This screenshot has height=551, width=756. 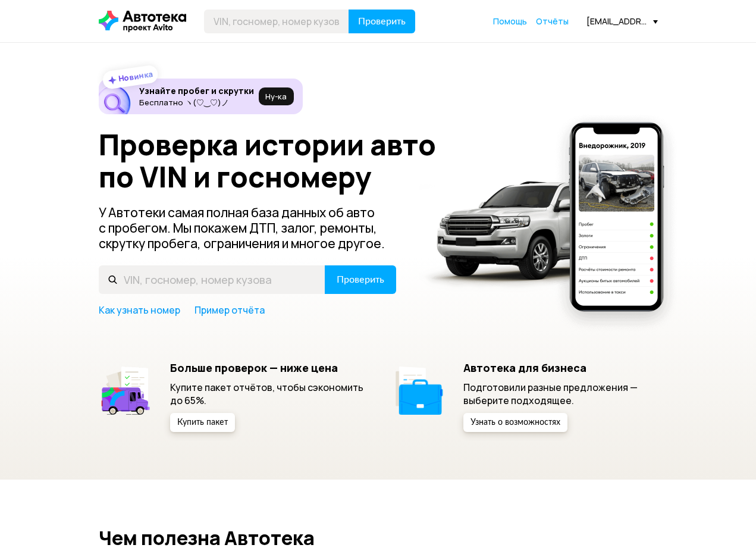 What do you see at coordinates (135, 76) in the screenshot?
I see `strong: Новинка` at bounding box center [135, 76].